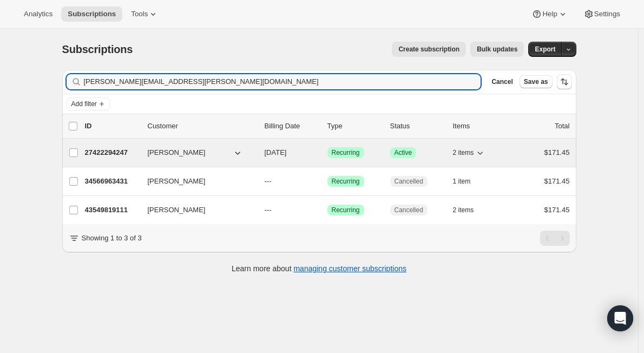 This screenshot has height=353, width=644. Describe the element at coordinates (38, 14) in the screenshot. I see `span: Analytics` at that location.